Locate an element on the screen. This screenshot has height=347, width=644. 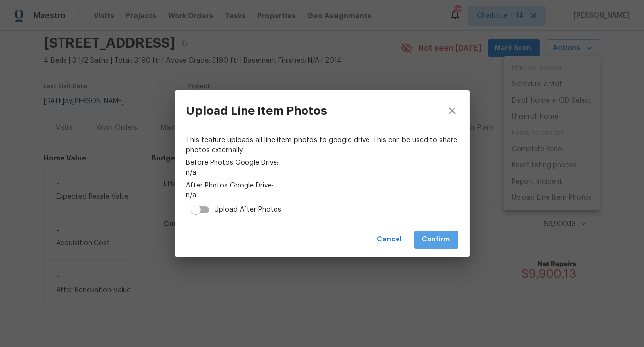
button: Cancel is located at coordinates (389, 240).